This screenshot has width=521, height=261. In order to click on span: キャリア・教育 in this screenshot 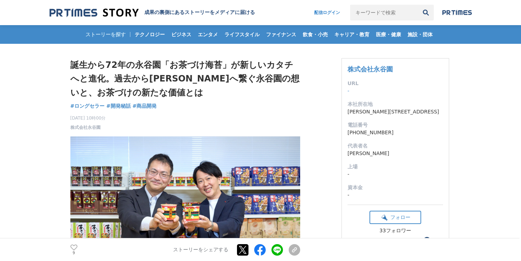, I will do `click(352, 34)`.